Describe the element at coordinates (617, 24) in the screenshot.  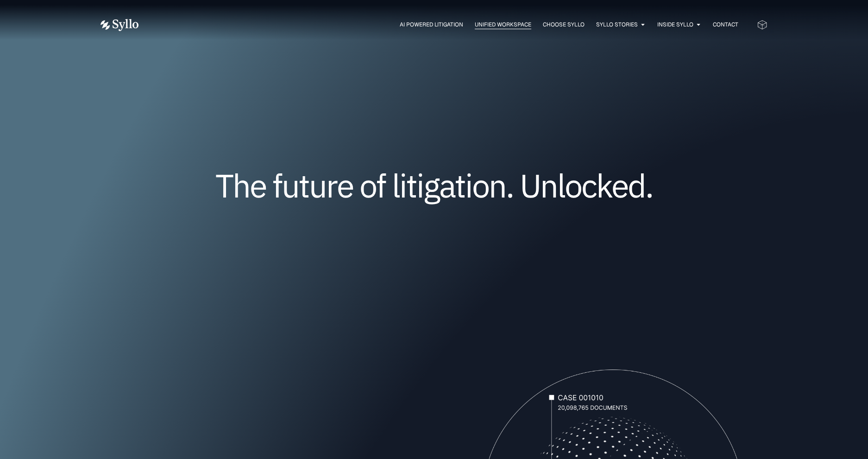
I see `span: Syllo Stories` at that location.